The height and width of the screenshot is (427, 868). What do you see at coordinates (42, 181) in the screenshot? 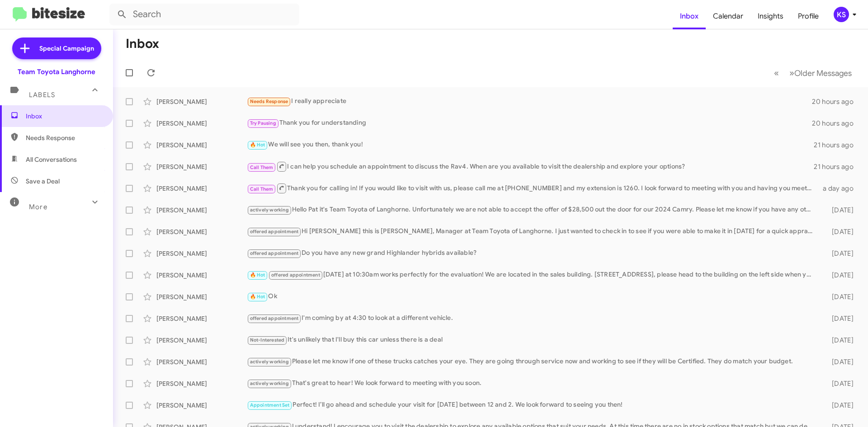
I see `span: Save a Deal` at bounding box center [42, 181].